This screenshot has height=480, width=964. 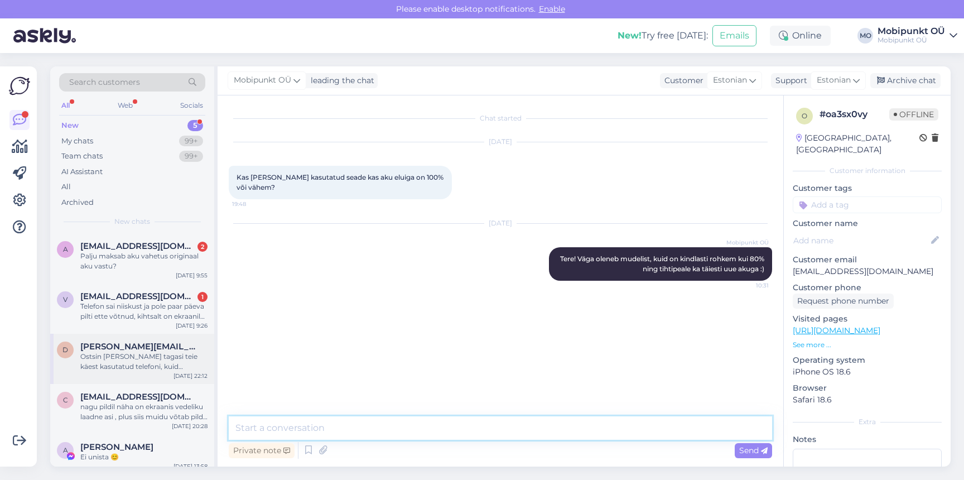 I want to click on span: Offline, so click(x=914, y=114).